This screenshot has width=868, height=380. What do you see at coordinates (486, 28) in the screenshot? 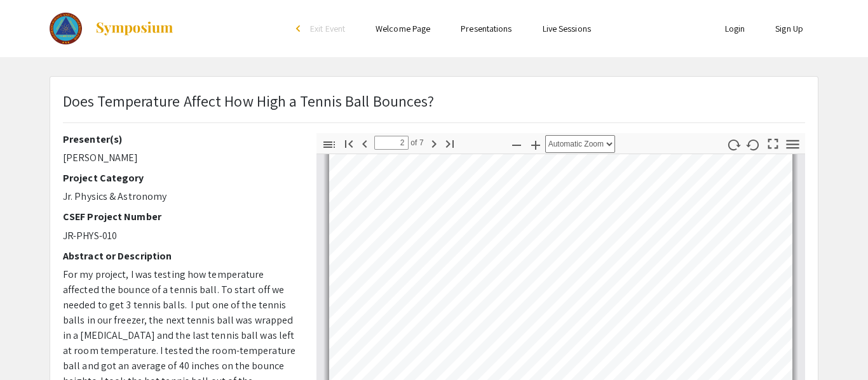
I see `a: Presentations` at bounding box center [486, 28].